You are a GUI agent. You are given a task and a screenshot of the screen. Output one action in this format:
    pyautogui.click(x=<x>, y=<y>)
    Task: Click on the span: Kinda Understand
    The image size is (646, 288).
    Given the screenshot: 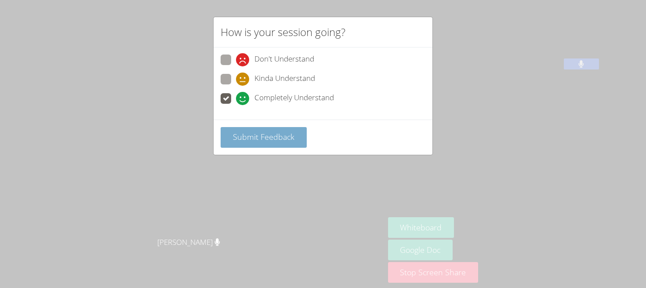 What is the action you would take?
    pyautogui.click(x=285, y=79)
    